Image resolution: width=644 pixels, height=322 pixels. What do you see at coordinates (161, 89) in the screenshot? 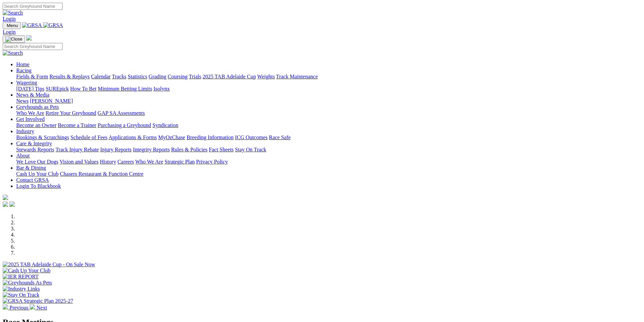
I see `a: Isolynx` at bounding box center [161, 89].